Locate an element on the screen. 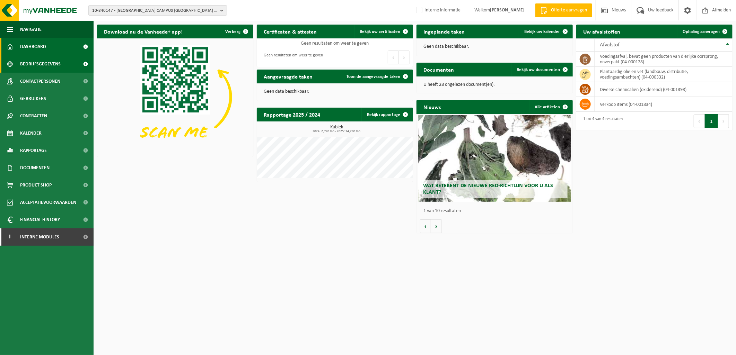 The image size is (736, 355). label: Interne informatie is located at coordinates (438, 10).